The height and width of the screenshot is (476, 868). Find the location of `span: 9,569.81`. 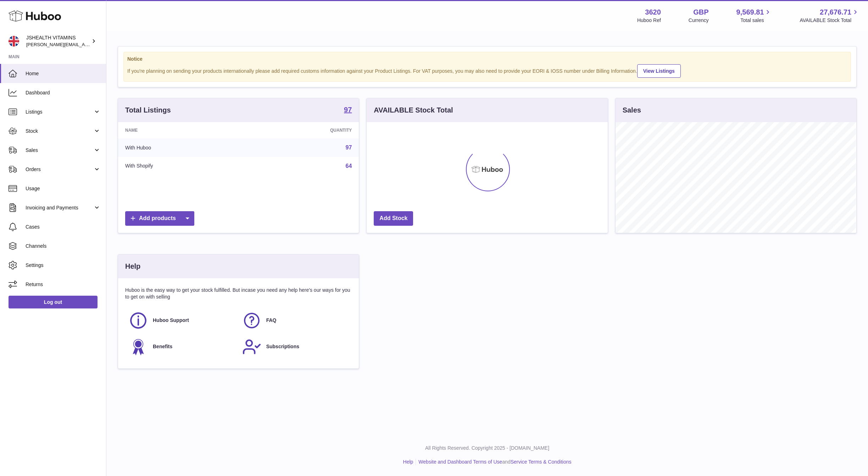

span: 9,569.81 is located at coordinates (751, 12).